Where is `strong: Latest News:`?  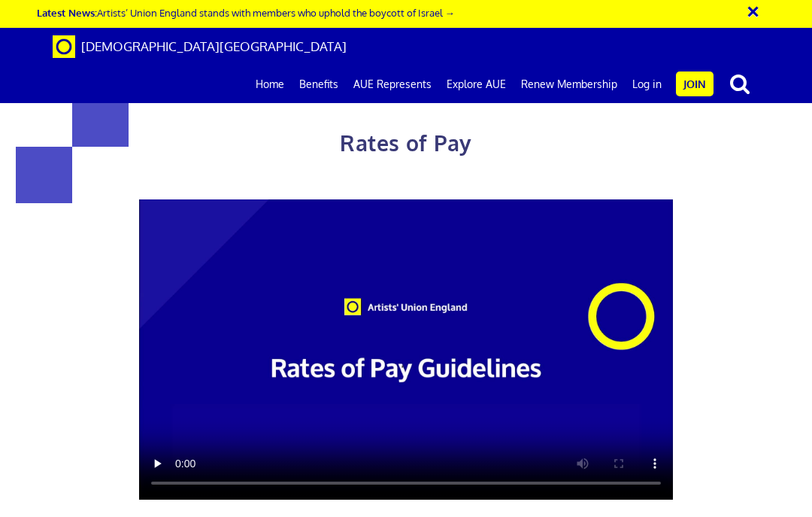 strong: Latest News: is located at coordinates (67, 12).